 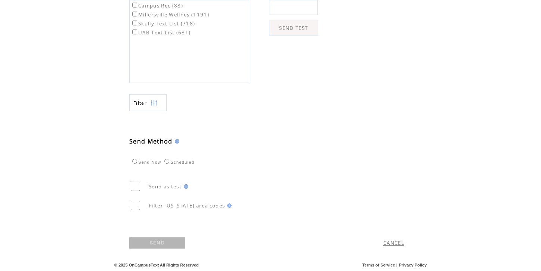 I want to click on label: Scheduled, so click(x=178, y=162).